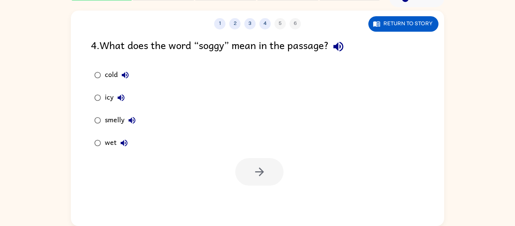  What do you see at coordinates (121, 98) in the screenshot?
I see `button: icy` at bounding box center [121, 98].